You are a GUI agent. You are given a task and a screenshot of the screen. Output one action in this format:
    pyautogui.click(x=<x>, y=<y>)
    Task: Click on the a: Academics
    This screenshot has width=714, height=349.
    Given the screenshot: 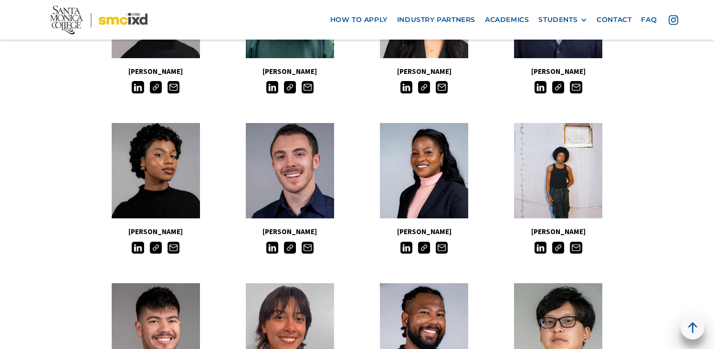 What is the action you would take?
    pyautogui.click(x=507, y=20)
    